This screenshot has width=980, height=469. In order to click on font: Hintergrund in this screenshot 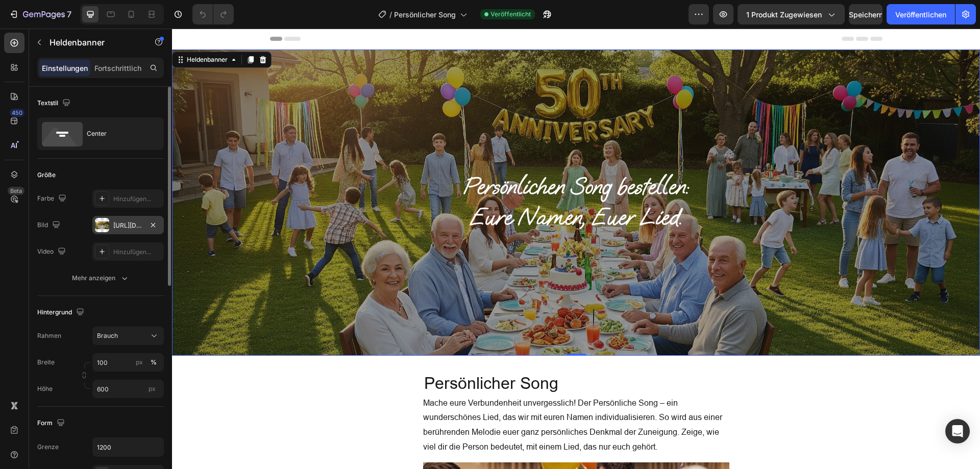, I will do `click(55, 312)`.